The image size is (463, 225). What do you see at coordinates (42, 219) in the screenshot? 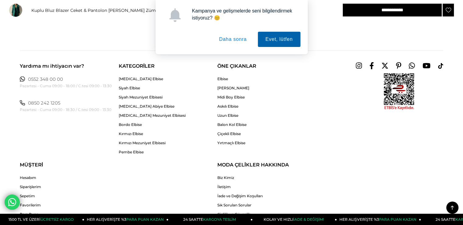
I see `a: 1500 TL VE ÜZERİÜCRETSİZ KARGO` at bounding box center [42, 219].